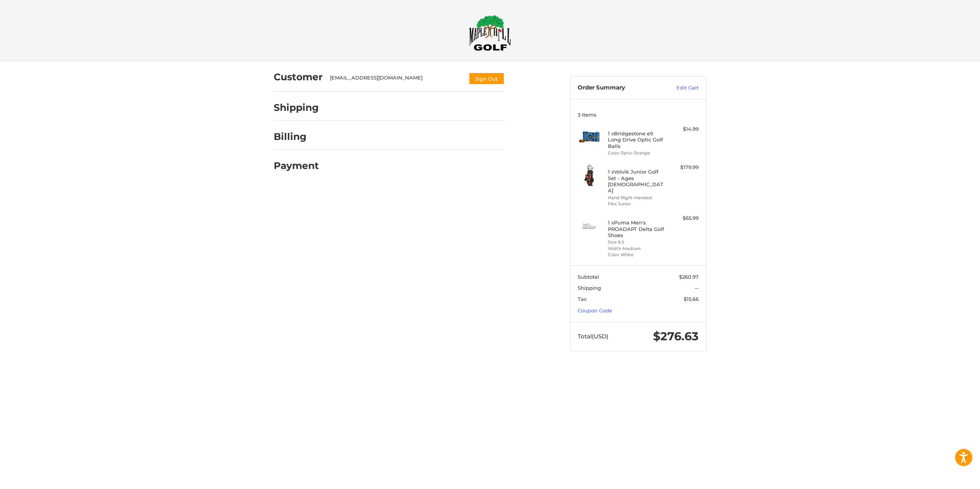 This screenshot has height=489, width=980. I want to click on li: Color Optic Orange, so click(637, 153).